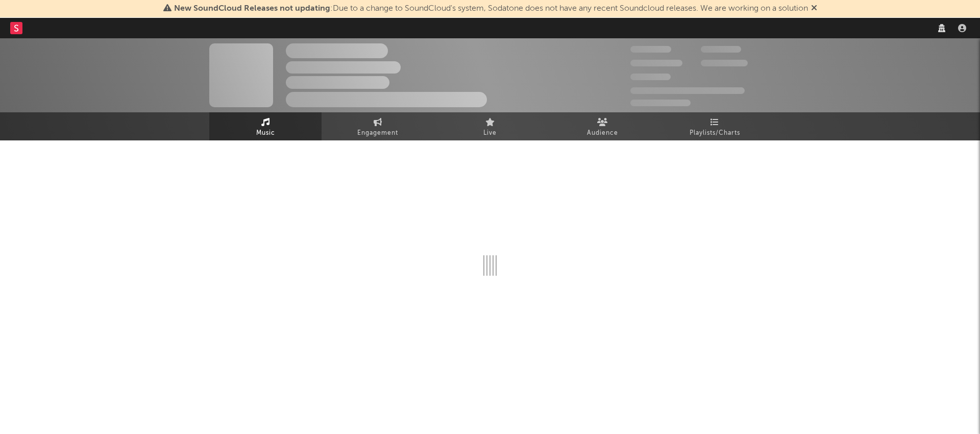 This screenshot has width=980, height=434. What do you see at coordinates (603, 126) in the screenshot?
I see `a: Audience` at bounding box center [603, 126].